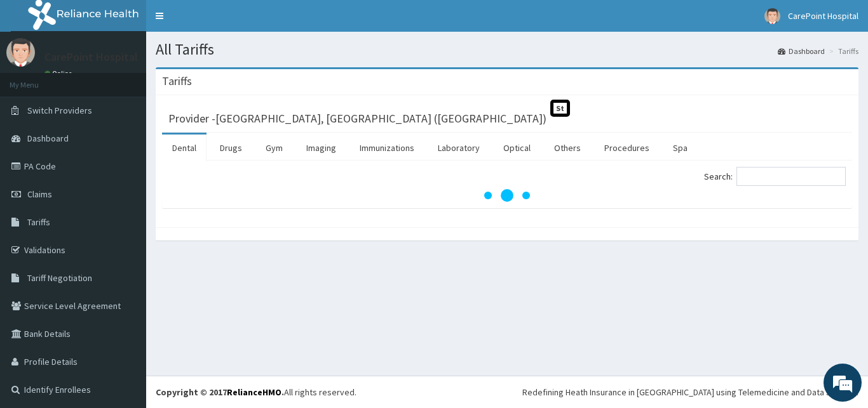 This screenshot has height=408, width=868. Describe the element at coordinates (321, 148) in the screenshot. I see `a: Imaging` at that location.